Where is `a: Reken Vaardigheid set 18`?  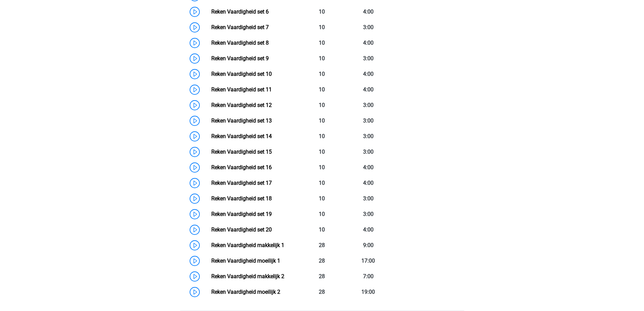 a: Reken Vaardigheid set 18 is located at coordinates (241, 198).